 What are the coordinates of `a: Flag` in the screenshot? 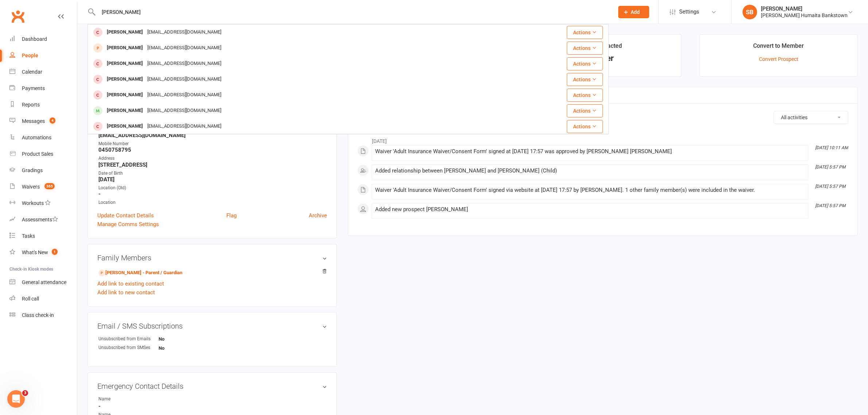 It's located at (231, 215).